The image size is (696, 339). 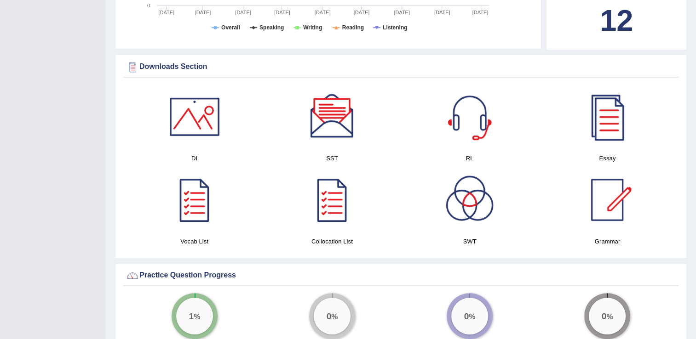 What do you see at coordinates (607, 241) in the screenshot?
I see `h4: Grammar` at bounding box center [607, 241].